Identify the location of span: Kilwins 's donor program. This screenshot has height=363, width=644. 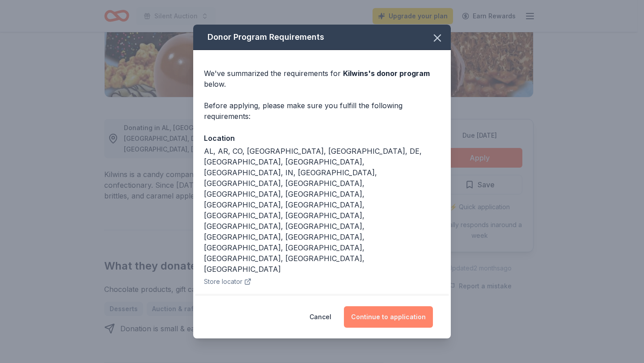
(386, 73).